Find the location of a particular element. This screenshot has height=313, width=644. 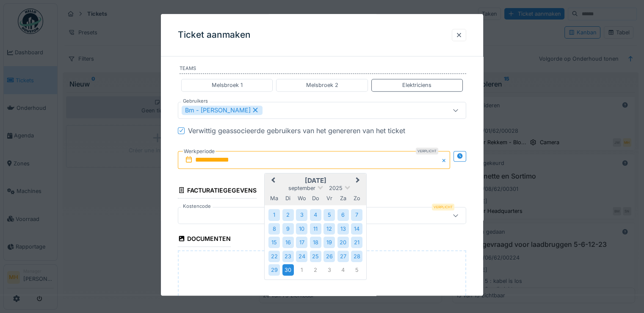

div: Choose zaterdag 4 oktober 2025 is located at coordinates (343, 269).